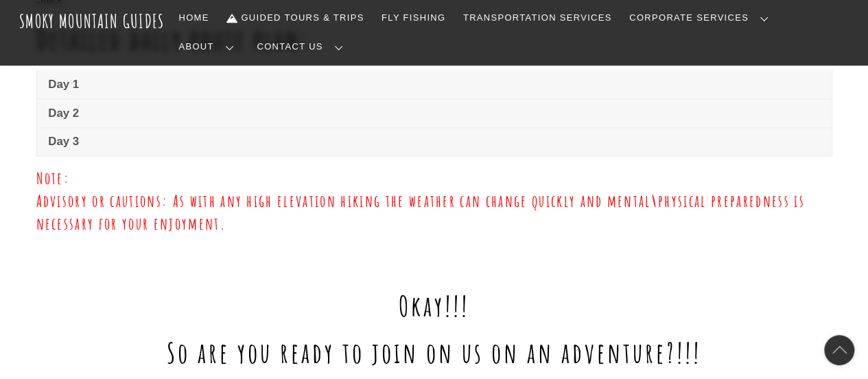  I want to click on span: Day 2, so click(434, 113).